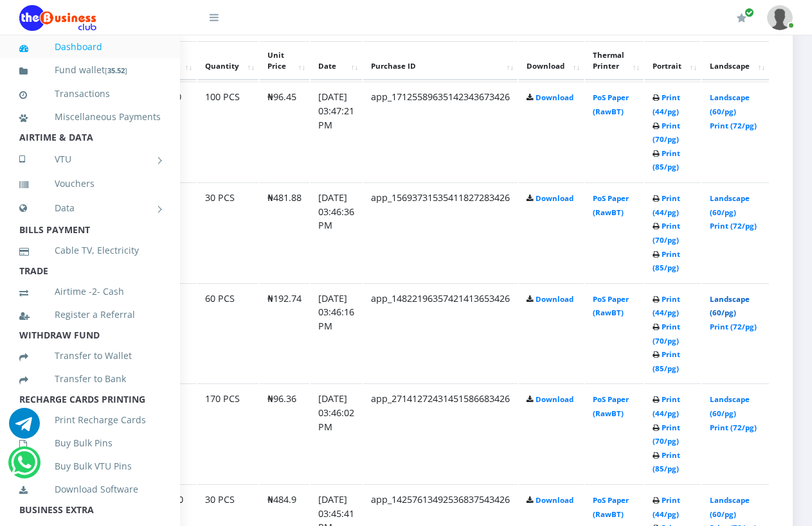  What do you see at coordinates (90, 184) in the screenshot?
I see `a: Vouchers` at bounding box center [90, 184].